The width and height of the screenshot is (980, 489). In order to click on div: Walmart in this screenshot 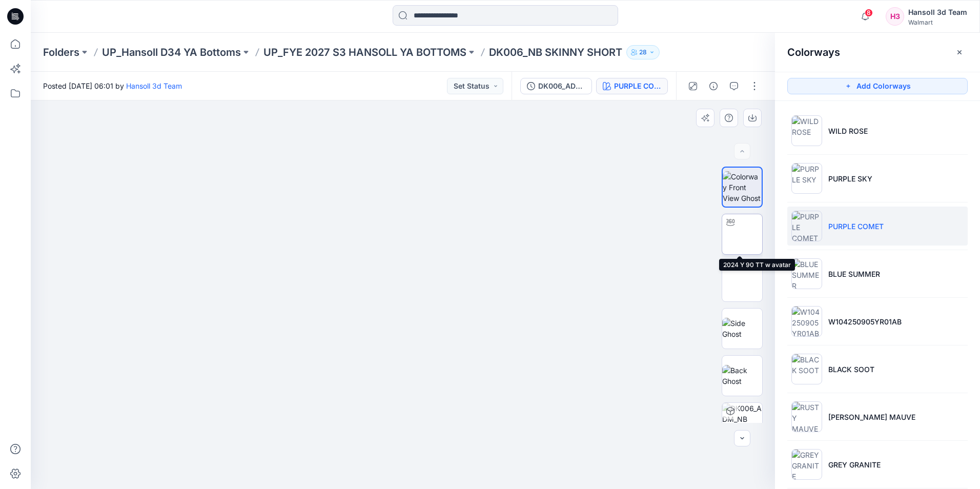, I will do `click(938, 22)`.